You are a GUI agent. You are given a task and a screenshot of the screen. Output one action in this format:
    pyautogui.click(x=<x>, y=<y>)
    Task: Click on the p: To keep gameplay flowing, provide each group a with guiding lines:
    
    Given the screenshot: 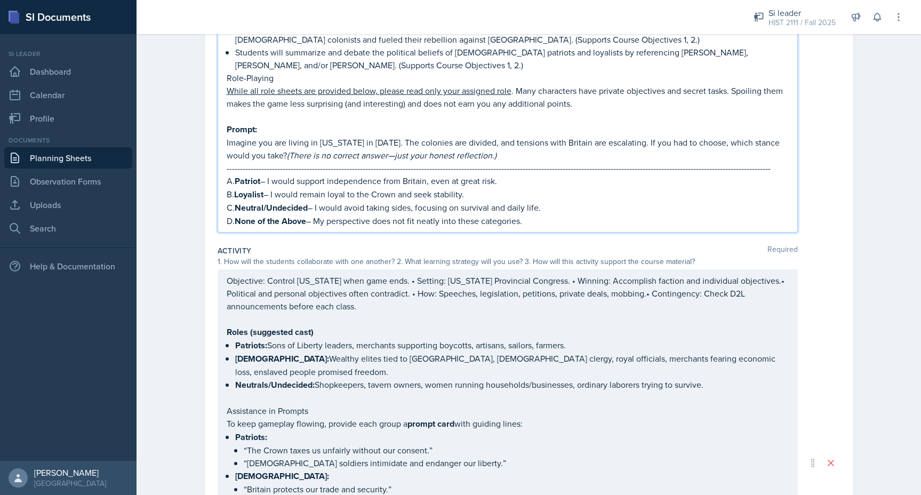 What is the action you would take?
    pyautogui.click(x=508, y=423)
    